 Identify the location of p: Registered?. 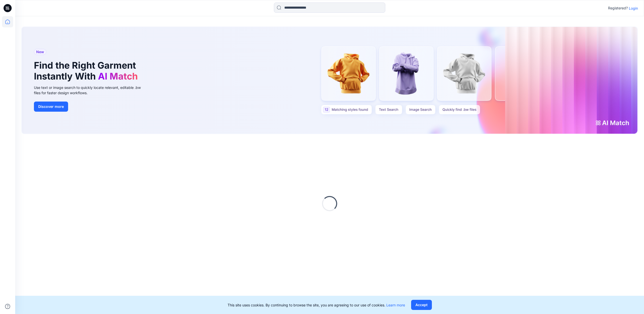
(618, 8).